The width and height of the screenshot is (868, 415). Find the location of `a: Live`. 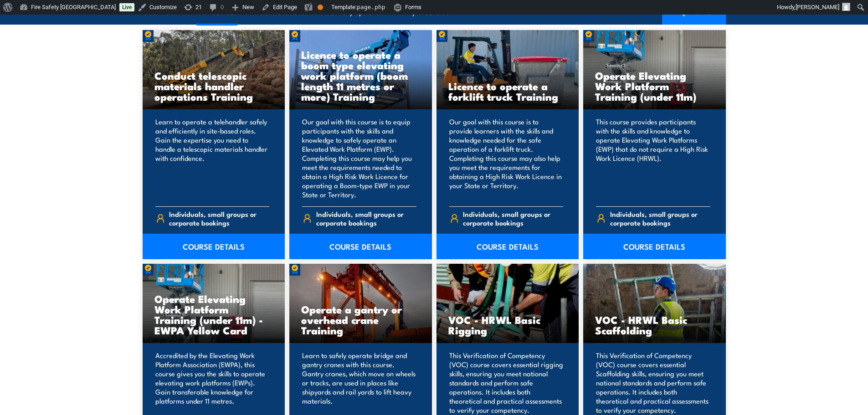

a: Live is located at coordinates (126, 7).